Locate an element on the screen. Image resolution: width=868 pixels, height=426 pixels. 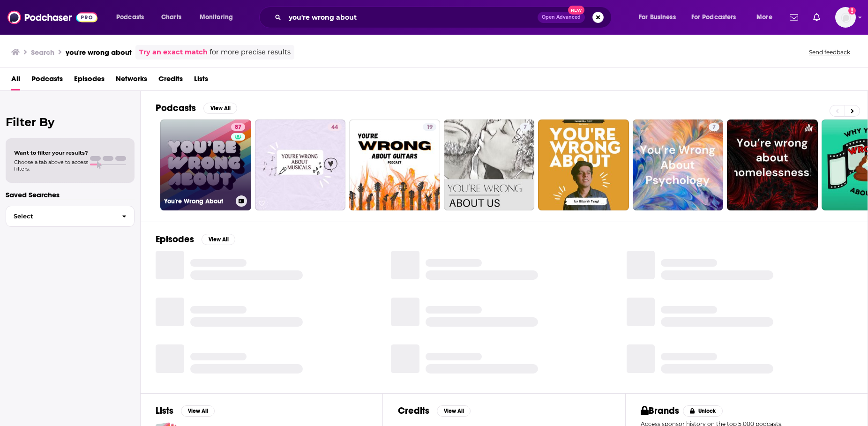
a: Charts is located at coordinates (171, 17).